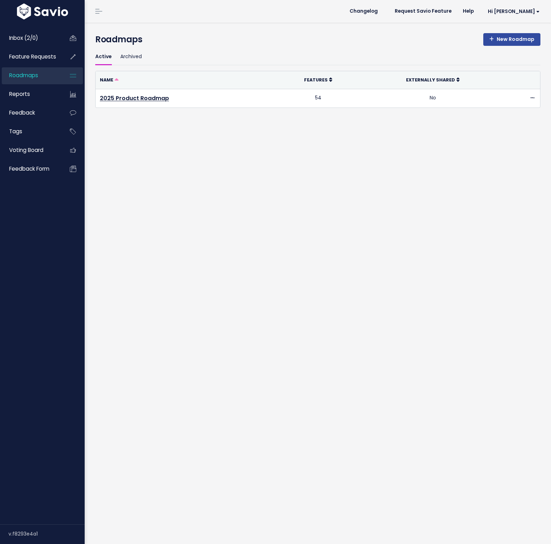 Image resolution: width=551 pixels, height=544 pixels. What do you see at coordinates (22, 113) in the screenshot?
I see `span: Feedback` at bounding box center [22, 113].